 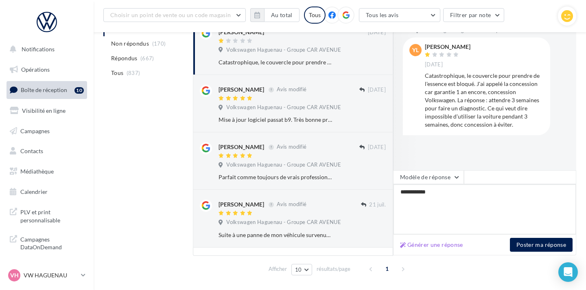 I want to click on a: Contacts, so click(x=47, y=151).